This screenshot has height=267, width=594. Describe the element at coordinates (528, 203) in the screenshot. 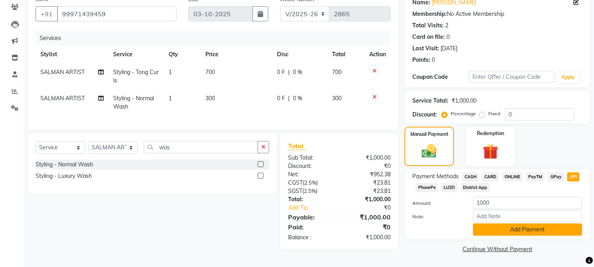

I see `input: Amount` at that location.